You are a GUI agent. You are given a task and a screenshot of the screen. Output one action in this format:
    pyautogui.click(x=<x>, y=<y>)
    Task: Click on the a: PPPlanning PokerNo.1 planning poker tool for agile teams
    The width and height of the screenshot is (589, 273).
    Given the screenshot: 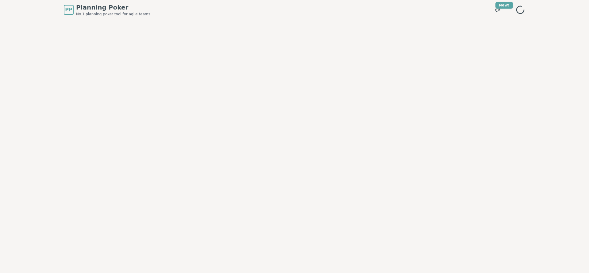 What is the action you would take?
    pyautogui.click(x=107, y=10)
    